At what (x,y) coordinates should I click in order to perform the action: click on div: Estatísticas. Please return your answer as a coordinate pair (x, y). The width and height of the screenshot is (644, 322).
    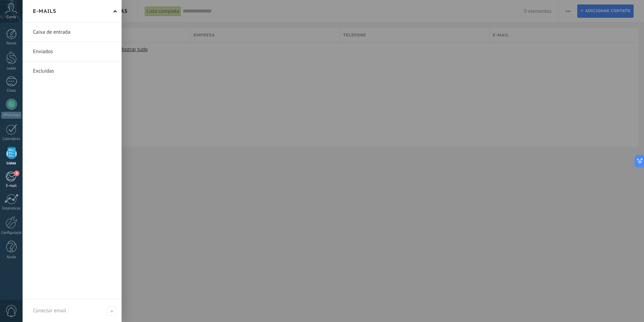
    Looking at the image, I should click on (11, 208).